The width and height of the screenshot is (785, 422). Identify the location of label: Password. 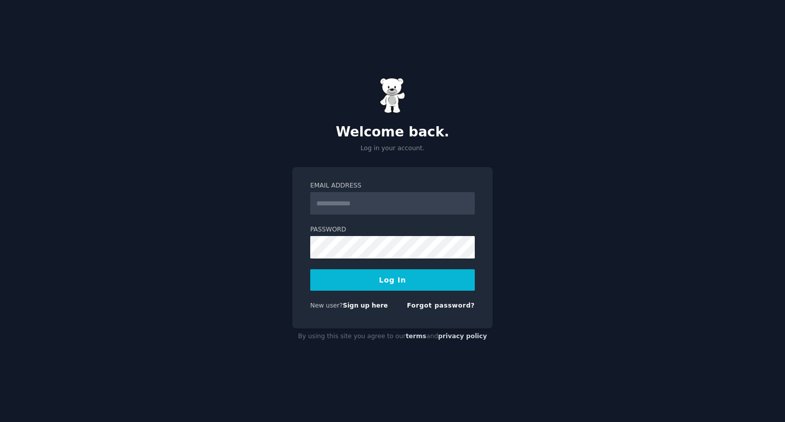
(392, 230).